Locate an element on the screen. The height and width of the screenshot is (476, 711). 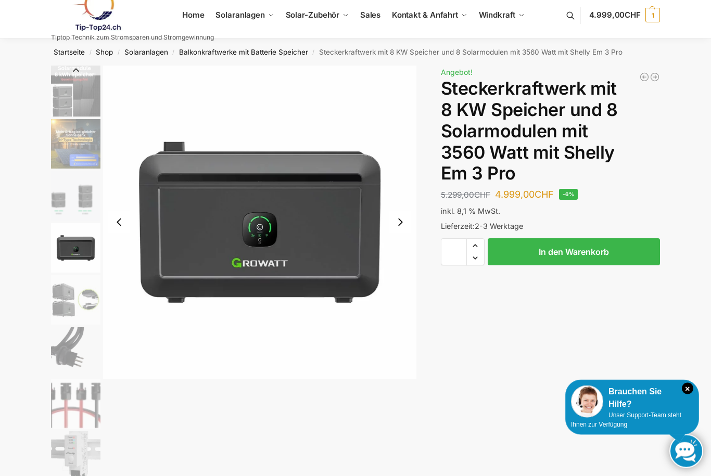
span: inkl. 8,1 % MwSt. is located at coordinates (471, 211).